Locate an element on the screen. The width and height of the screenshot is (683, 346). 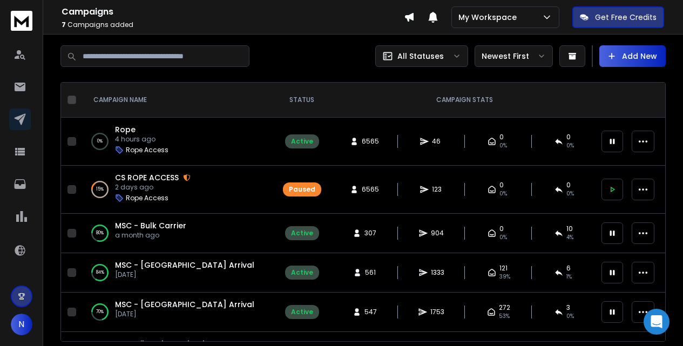
td: 0%Rope4 hours agoRope Access is located at coordinates (175, 141).